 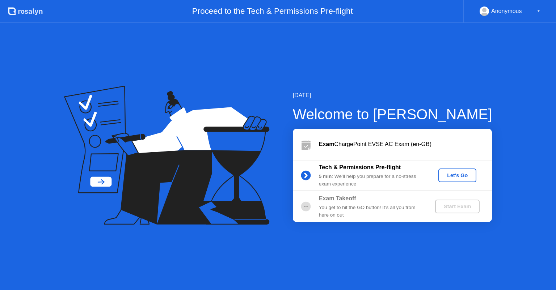 What do you see at coordinates (371, 180) in the screenshot?
I see `div: : We’ll help you prepare for a no-stress exam experience` at bounding box center [371, 180].